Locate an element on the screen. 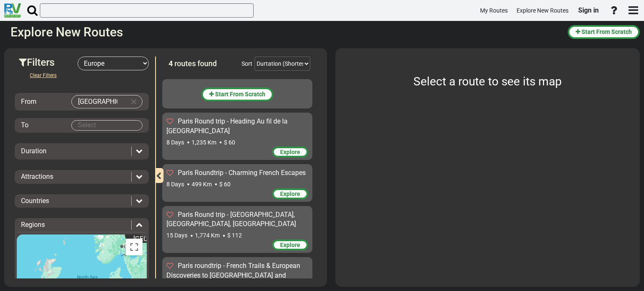 This screenshot has height=291, width=644. a: Sign in is located at coordinates (588, 11).